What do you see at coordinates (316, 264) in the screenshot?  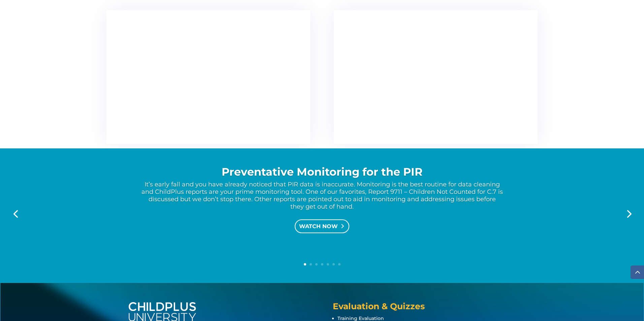 I see `a: 3` at bounding box center [316, 264].